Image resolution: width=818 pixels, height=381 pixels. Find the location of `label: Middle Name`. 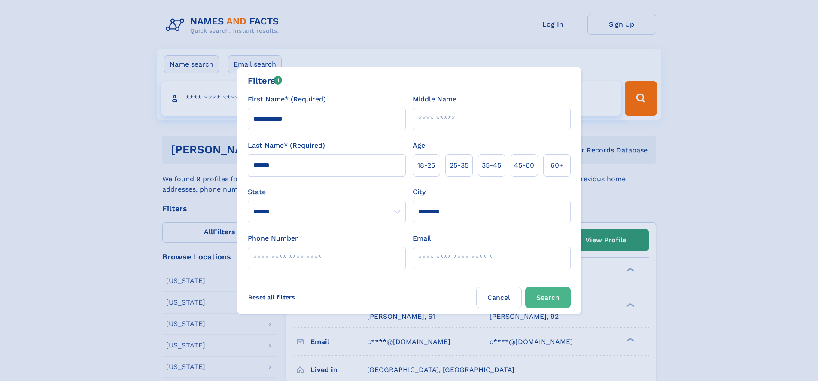

label: Middle Name is located at coordinates (435, 99).